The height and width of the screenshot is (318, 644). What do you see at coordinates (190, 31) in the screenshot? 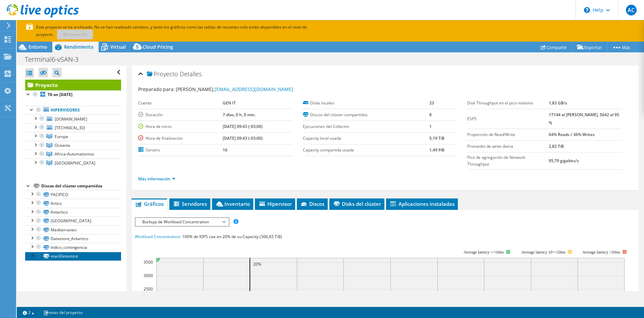
I see `p: Este proyecto se ha archivado. No se han realizado cambios, y tanto los gráficos como las tablas ...` at bounding box center [190, 31].